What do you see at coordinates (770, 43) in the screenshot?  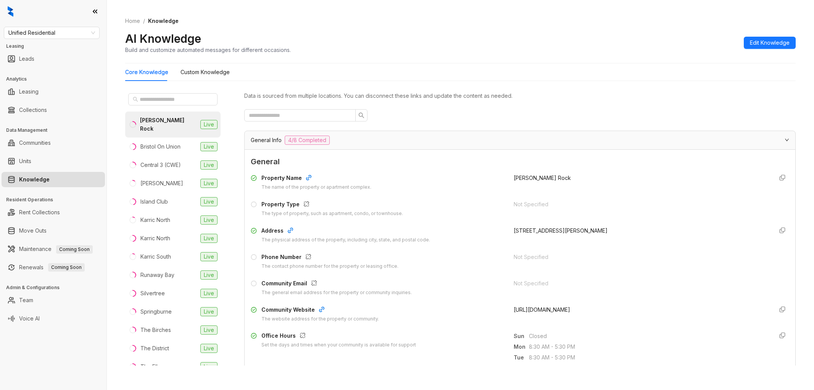 I see `button: Edit Knowledge` at bounding box center [770, 43].